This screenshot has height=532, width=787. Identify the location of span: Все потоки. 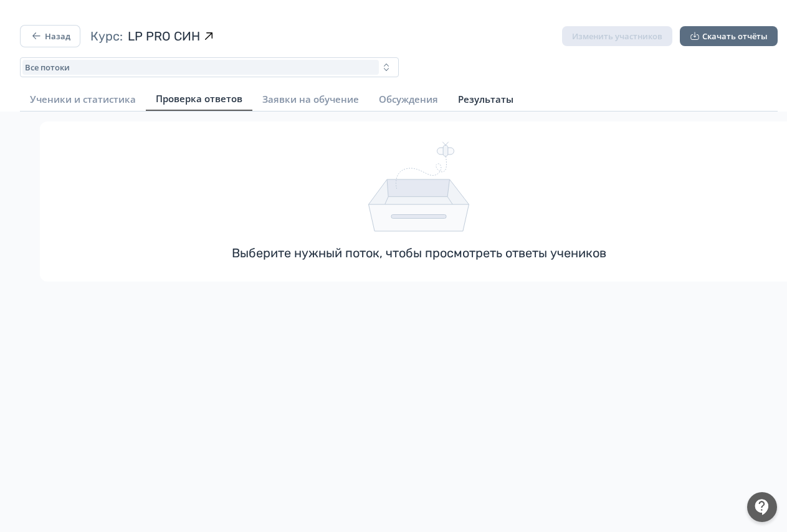
(47, 67).